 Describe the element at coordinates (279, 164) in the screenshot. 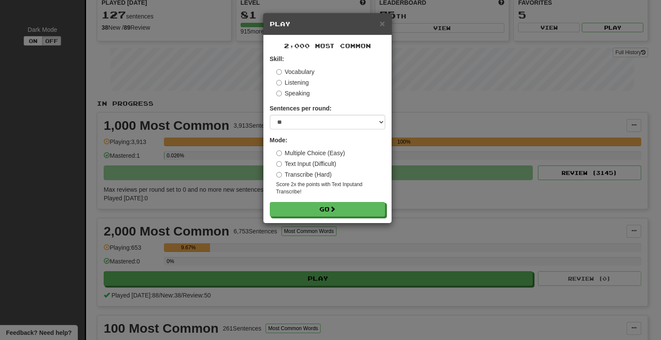

I see `input: Text Input (Difficult)` at that location.